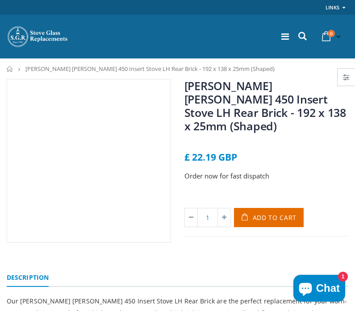 This screenshot has width=355, height=311. I want to click on a: Links, so click(332, 7).